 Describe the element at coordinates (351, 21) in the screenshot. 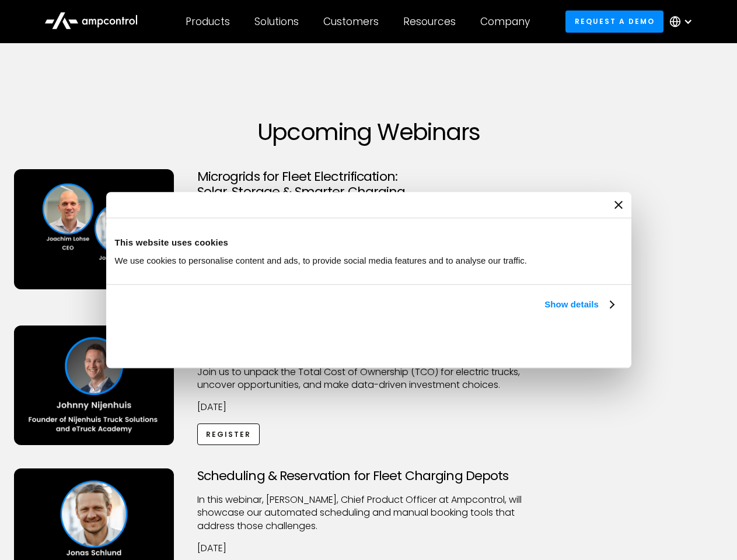

I see `div: Customers` at that location.